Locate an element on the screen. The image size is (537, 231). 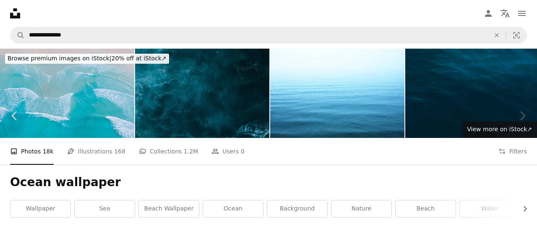
button: Clear is located at coordinates (497, 35).